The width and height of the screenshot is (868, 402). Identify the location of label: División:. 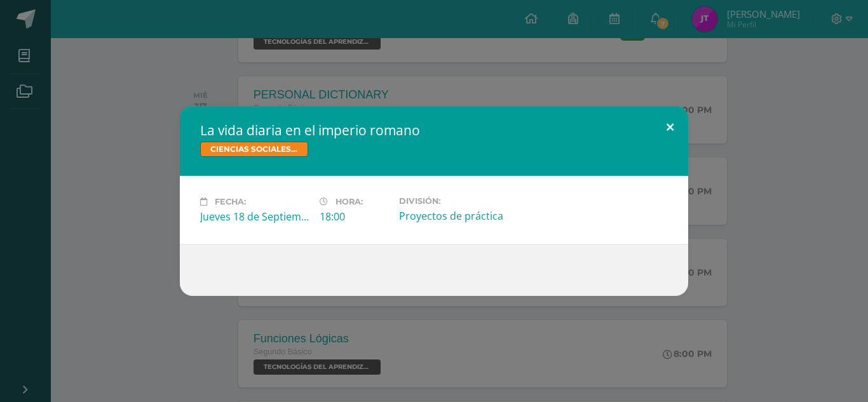
(454, 201).